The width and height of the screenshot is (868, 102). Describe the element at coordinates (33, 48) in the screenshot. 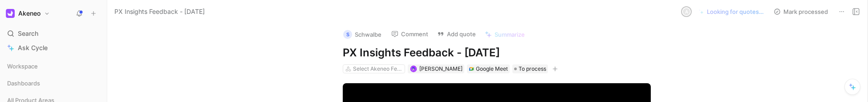

I see `span: Ask Cycle` at that location.